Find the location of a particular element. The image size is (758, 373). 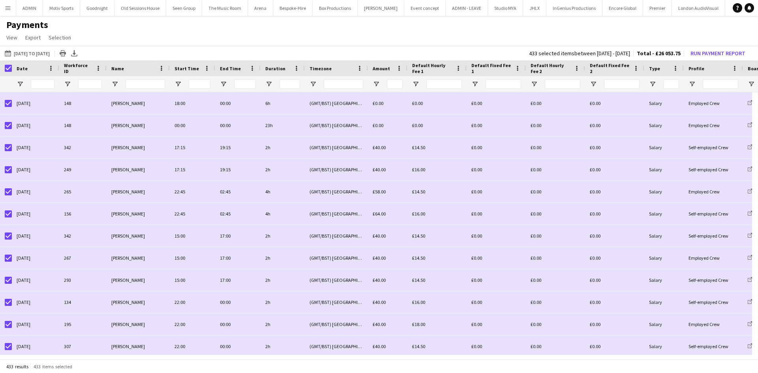

button: Run Payment Report is located at coordinates (718, 53).